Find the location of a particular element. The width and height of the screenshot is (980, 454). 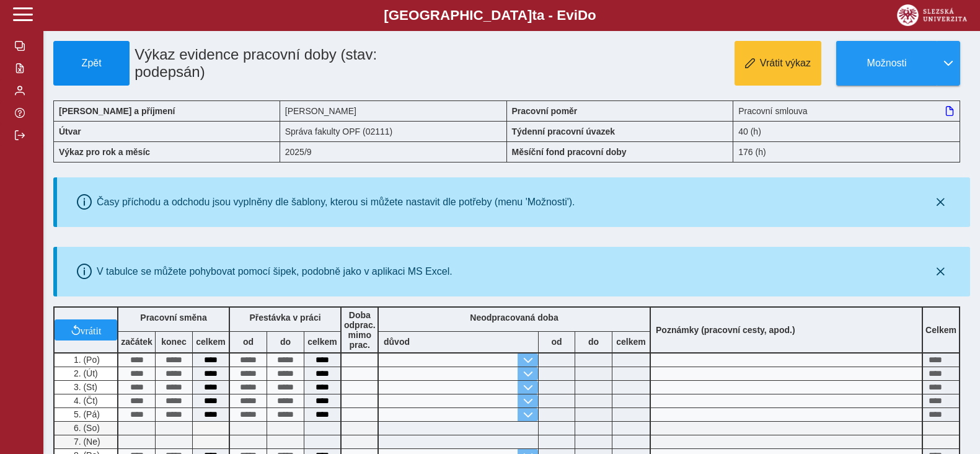

b: Pracovní poměr is located at coordinates (545, 111).